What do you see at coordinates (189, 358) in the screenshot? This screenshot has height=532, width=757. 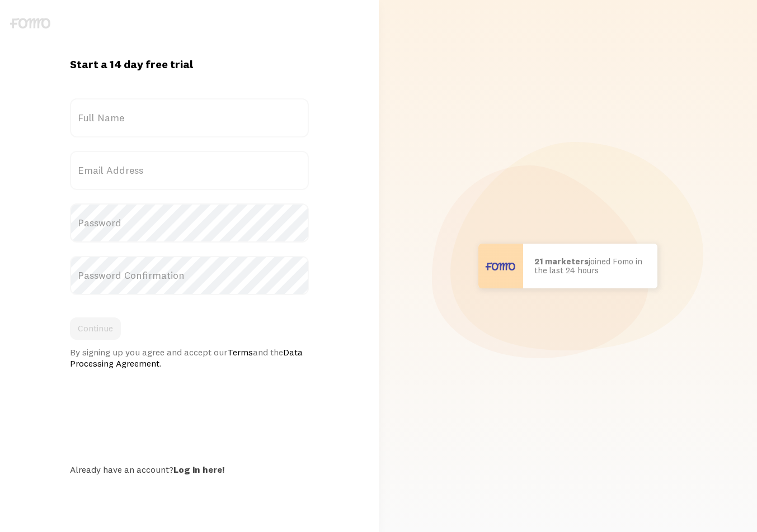 I see `div: By signing up you agree and accept our and the .` at bounding box center [189, 358].